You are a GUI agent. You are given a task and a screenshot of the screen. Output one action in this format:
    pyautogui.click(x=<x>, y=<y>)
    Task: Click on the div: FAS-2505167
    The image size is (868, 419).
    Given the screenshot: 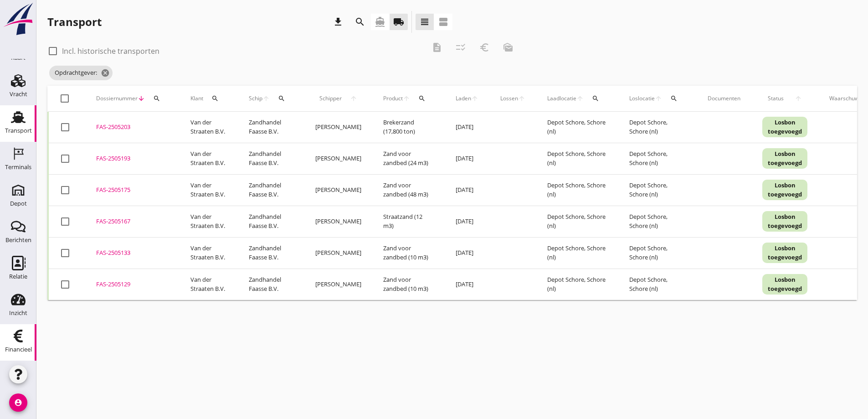 What is the action you would take?
    pyautogui.click(x=132, y=222)
    